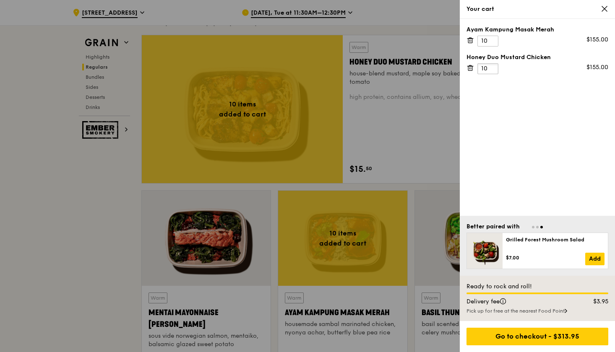  Describe the element at coordinates (537, 227) in the screenshot. I see `span: Go to slide 2` at that location.